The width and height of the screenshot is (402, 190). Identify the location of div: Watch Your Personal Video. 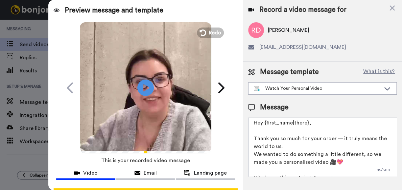
(317, 89).